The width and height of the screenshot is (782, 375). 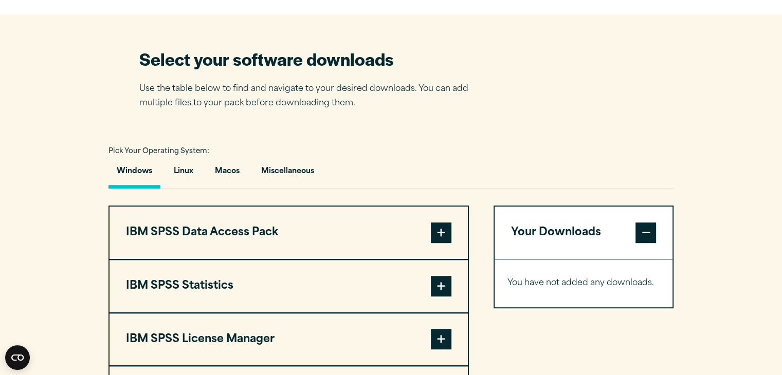 I want to click on button: Miscellaneous, so click(x=287, y=174).